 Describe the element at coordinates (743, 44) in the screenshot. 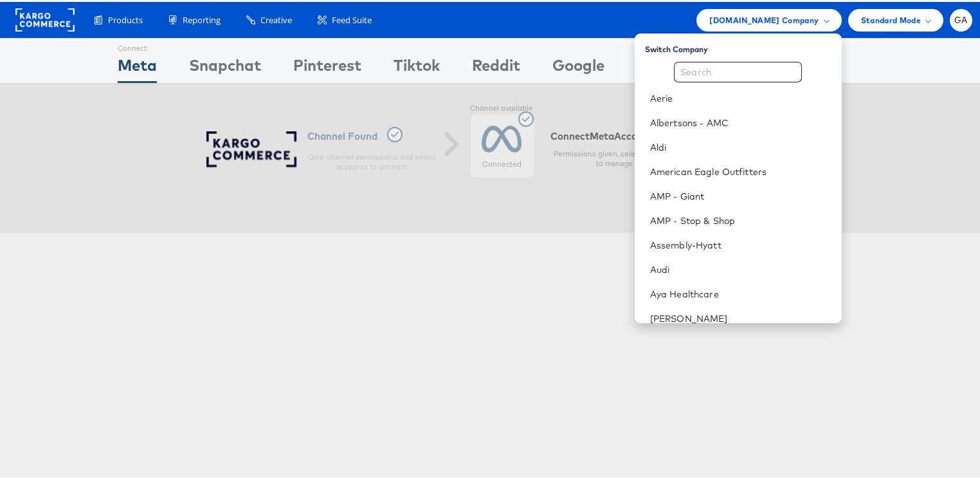

I see `div: Switch Company` at that location.